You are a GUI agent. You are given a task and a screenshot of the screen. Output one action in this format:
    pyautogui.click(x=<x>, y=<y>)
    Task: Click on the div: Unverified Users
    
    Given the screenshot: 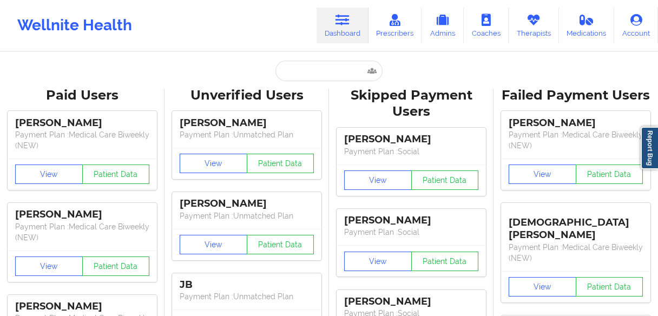 What is the action you would take?
    pyautogui.click(x=247, y=95)
    